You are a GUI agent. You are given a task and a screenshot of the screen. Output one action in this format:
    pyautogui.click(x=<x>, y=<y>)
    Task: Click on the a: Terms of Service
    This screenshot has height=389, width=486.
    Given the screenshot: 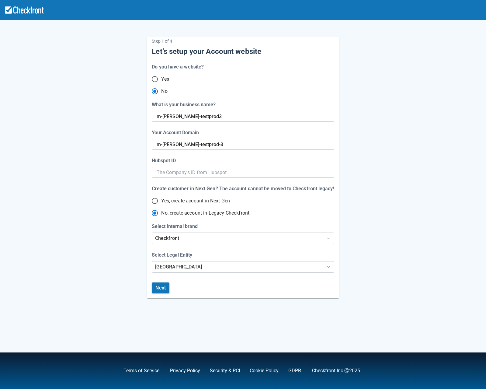 What is the action you would take?
    pyautogui.click(x=141, y=370)
    